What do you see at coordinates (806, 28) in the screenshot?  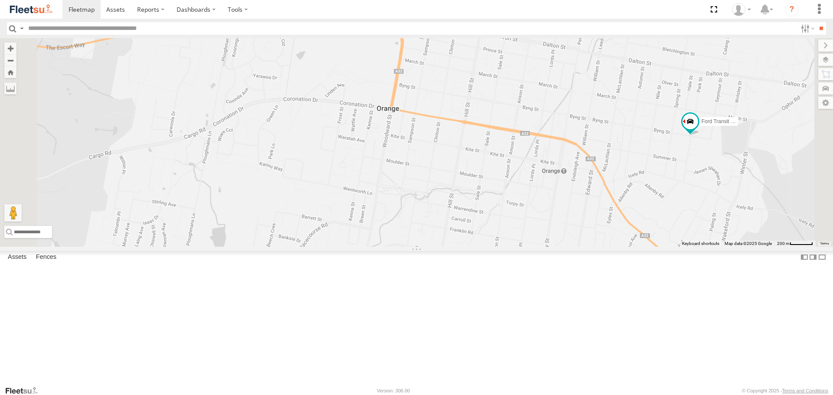 I see `label: Search Filter Options` at bounding box center [806, 28].